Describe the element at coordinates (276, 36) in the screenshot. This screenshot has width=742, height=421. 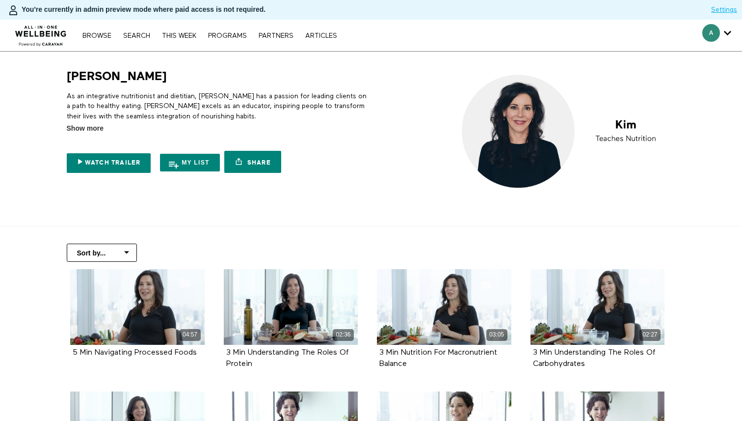
I see `a: PARTNERS` at that location.